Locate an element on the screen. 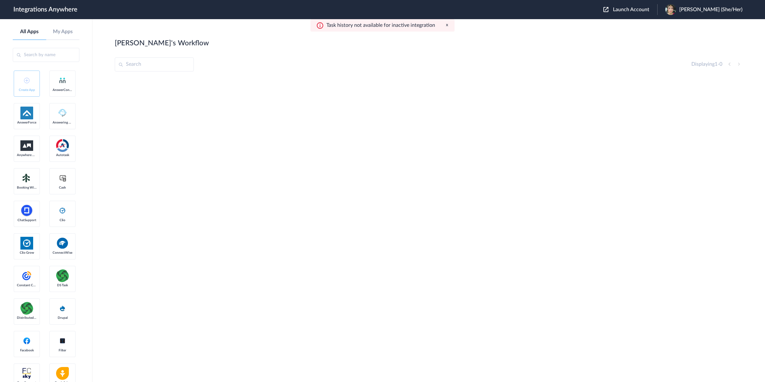  span: Clio is located at coordinates (62, 220).